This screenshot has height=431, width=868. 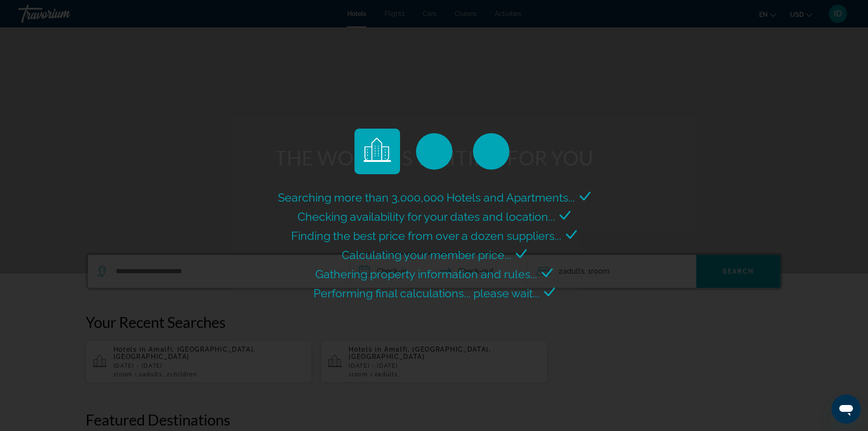 I want to click on span: Checking availability for your dates and location..., so click(x=426, y=217).